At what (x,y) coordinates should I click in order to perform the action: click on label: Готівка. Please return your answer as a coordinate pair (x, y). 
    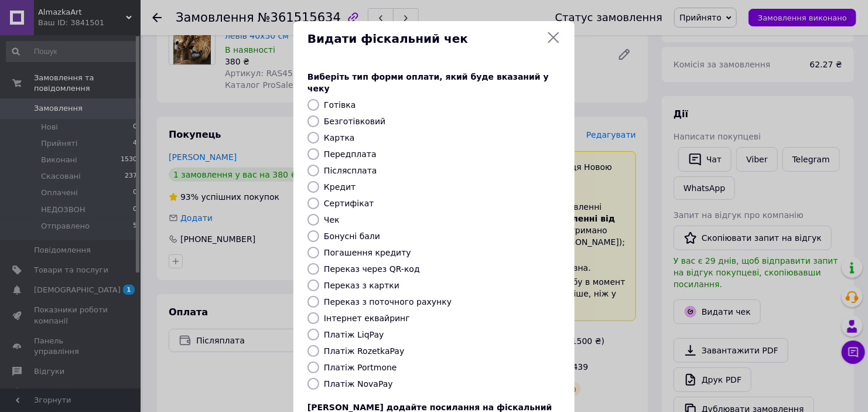
    Looking at the image, I should click on (340, 105).